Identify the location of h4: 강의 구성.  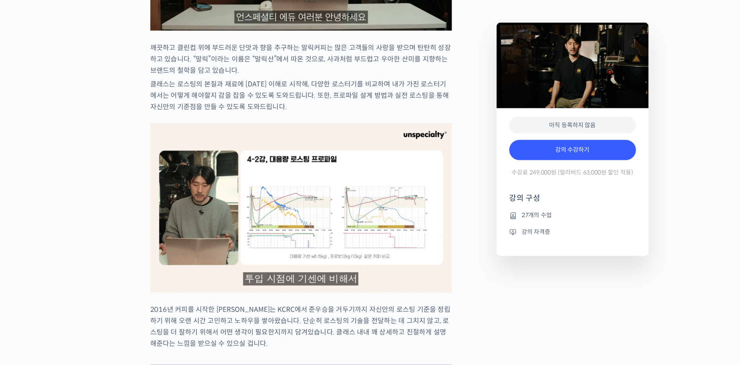
(531, 213).